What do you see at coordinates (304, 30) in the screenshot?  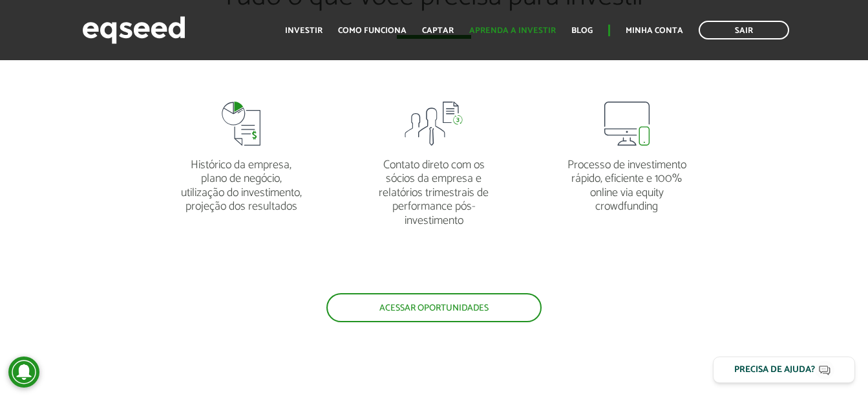 I see `a: Investir` at bounding box center [304, 30].